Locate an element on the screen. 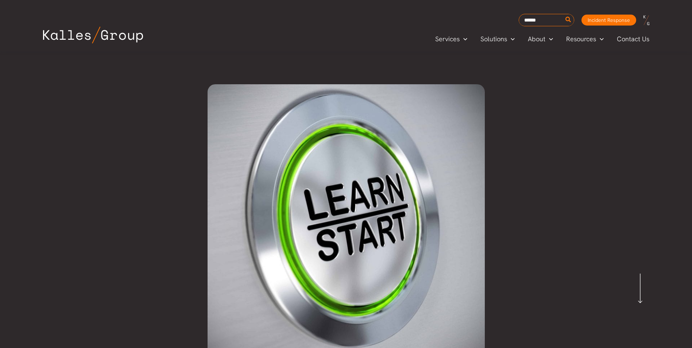 This screenshot has width=692, height=348. a: SolutionsMenu Toggle is located at coordinates (498, 39).